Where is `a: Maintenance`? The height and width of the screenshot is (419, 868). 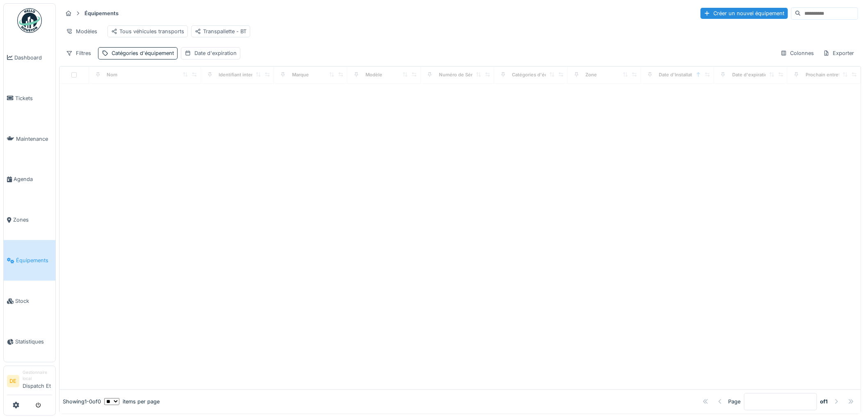 a: Maintenance is located at coordinates (29, 138).